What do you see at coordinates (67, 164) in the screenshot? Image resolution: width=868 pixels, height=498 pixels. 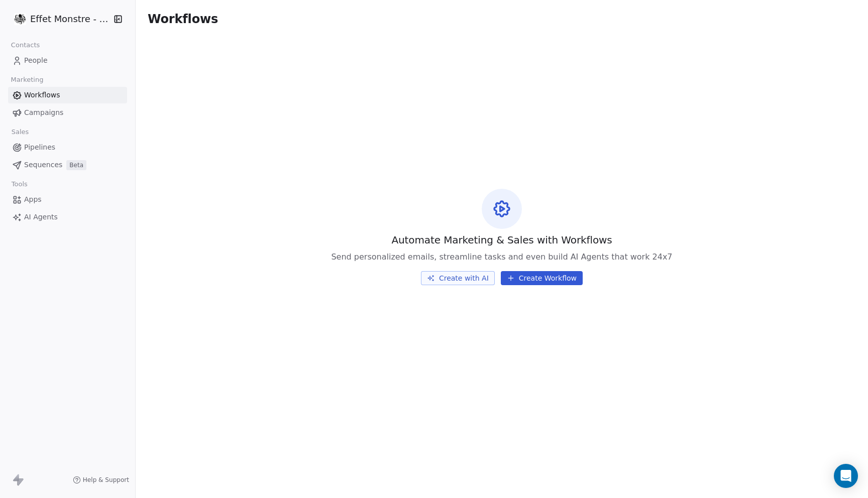 I see `a: SequencesBeta` at bounding box center [67, 164].